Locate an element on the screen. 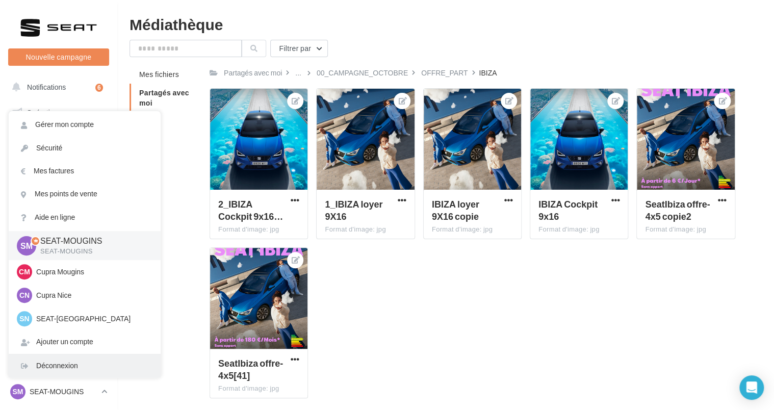 The width and height of the screenshot is (774, 410). span: Notifications is located at coordinates (46, 87).